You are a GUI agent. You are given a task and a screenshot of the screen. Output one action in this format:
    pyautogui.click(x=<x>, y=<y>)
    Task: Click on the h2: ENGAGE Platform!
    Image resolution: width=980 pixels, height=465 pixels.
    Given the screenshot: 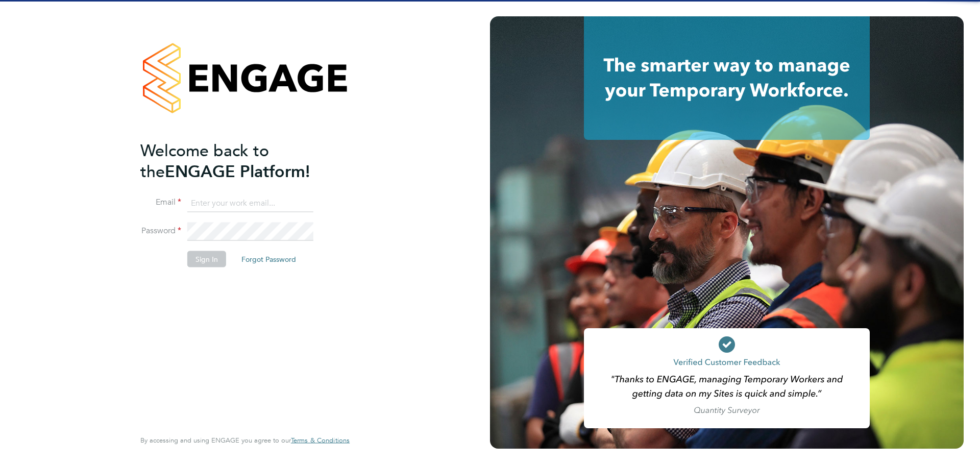 What is the action you would take?
    pyautogui.click(x=240, y=161)
    